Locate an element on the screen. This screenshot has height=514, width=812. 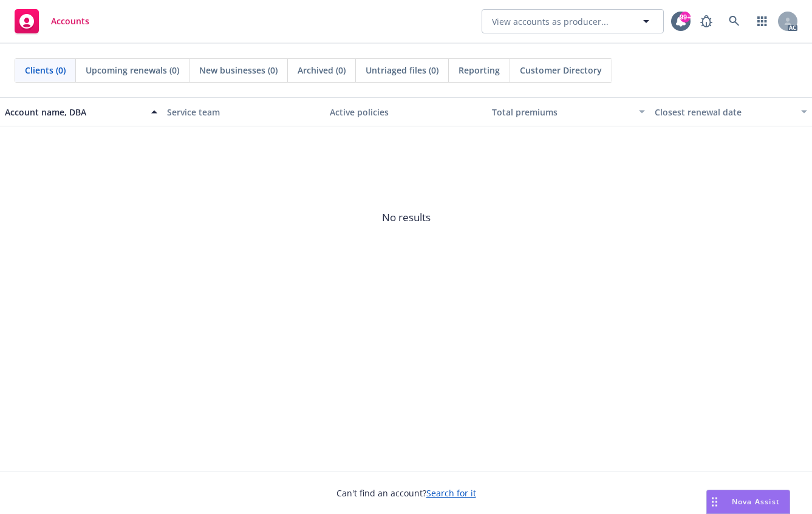
a: Accounts is located at coordinates (52, 21).